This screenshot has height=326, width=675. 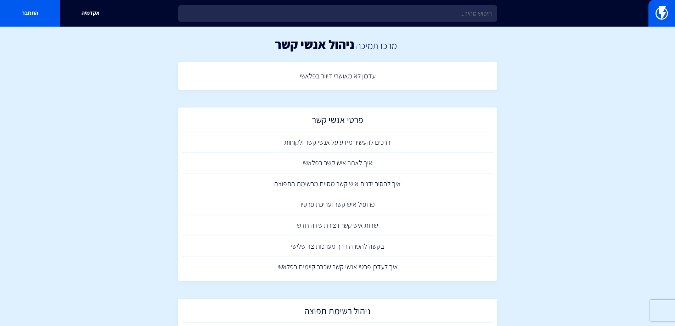 I want to click on a: איך להסיר ידנית איש קשר מסוים מרשימת התפוצה, so click(x=338, y=184).